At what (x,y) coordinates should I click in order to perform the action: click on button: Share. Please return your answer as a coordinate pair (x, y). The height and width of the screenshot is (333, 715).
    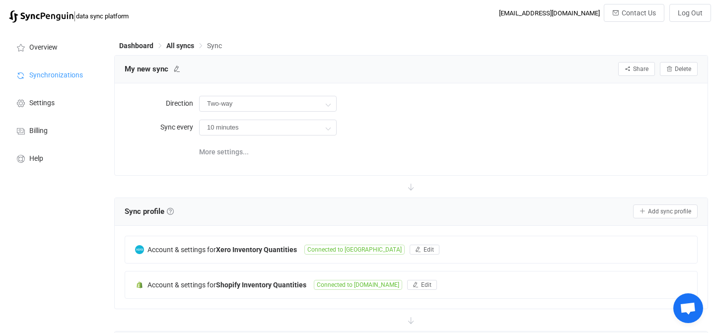
    Looking at the image, I should click on (637, 69).